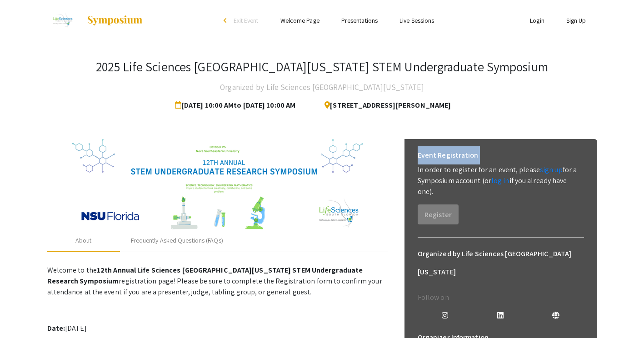 The height and width of the screenshot is (338, 644). I want to click on span: Exit Event, so click(246, 20).